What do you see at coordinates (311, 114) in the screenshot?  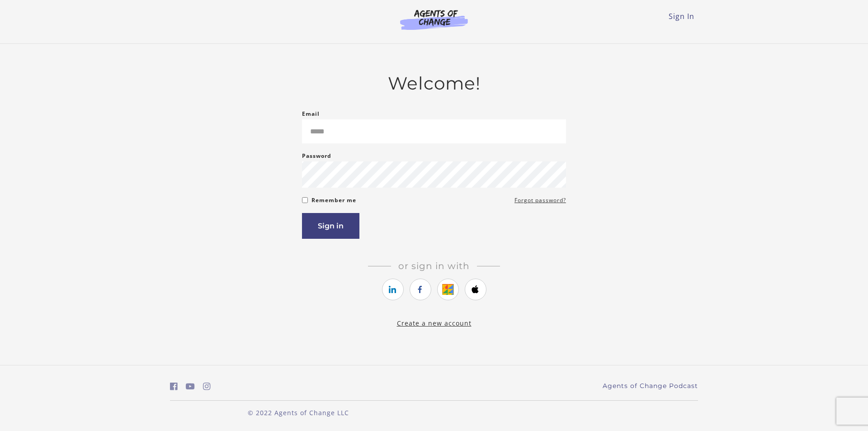 I see `label: Email` at bounding box center [311, 114].